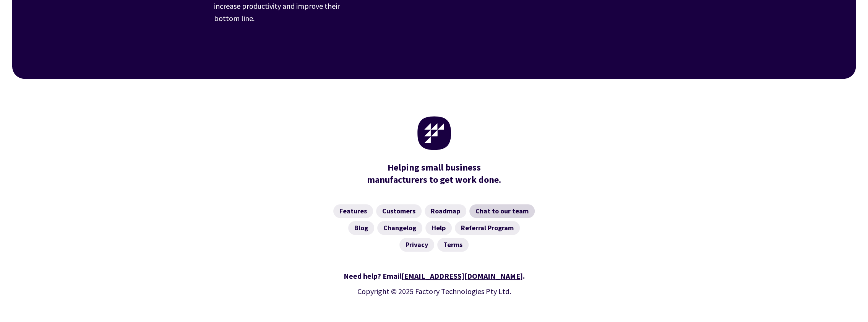 Image resolution: width=868 pixels, height=322 pixels. I want to click on a: Privacy, so click(417, 245).